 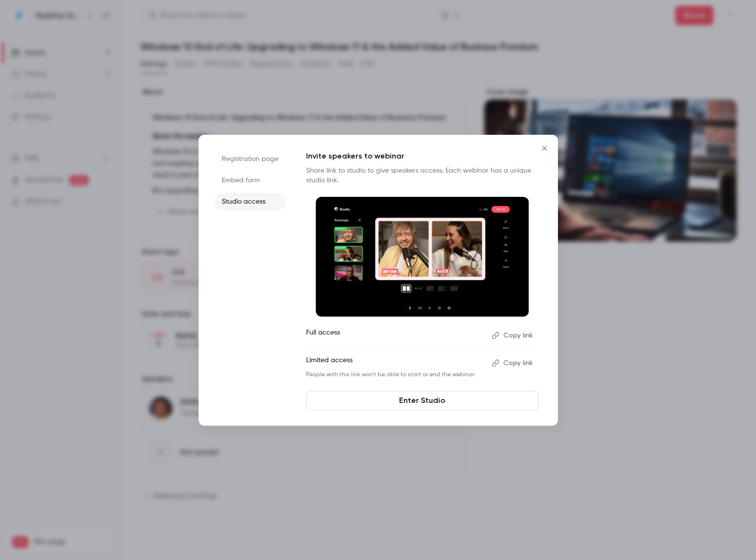 What do you see at coordinates (250, 202) in the screenshot?
I see `li: Studio access` at bounding box center [250, 202].